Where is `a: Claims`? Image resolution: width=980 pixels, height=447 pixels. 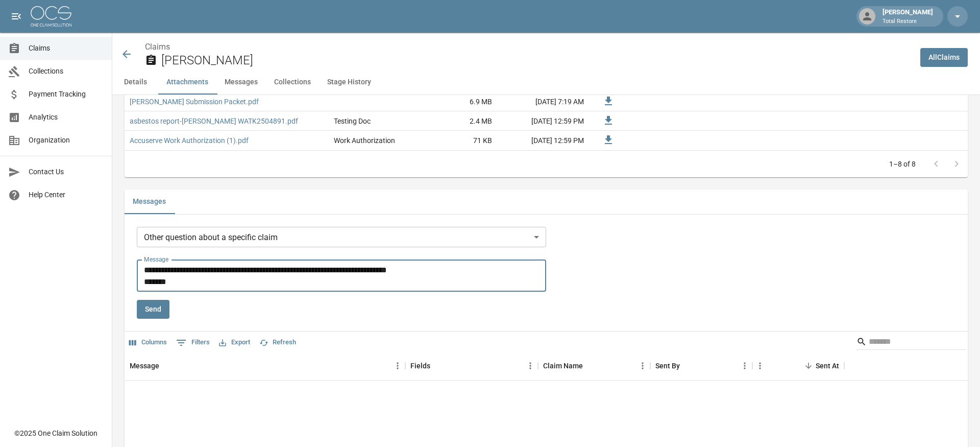
a: Claims is located at coordinates (157, 46).